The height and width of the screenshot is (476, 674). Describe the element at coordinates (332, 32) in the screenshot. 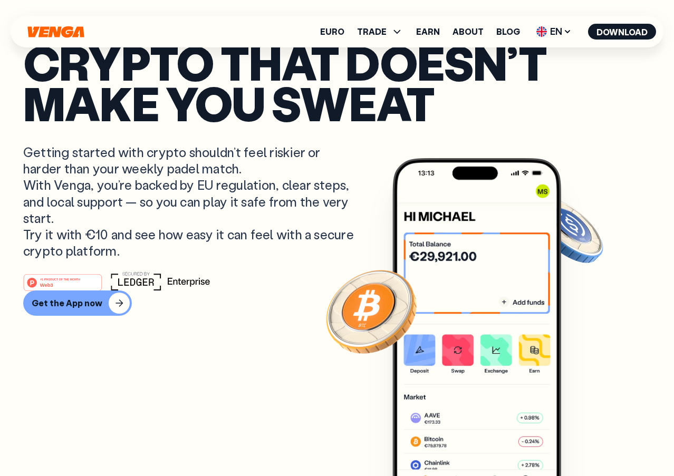

I see `a: Euro` at that location.